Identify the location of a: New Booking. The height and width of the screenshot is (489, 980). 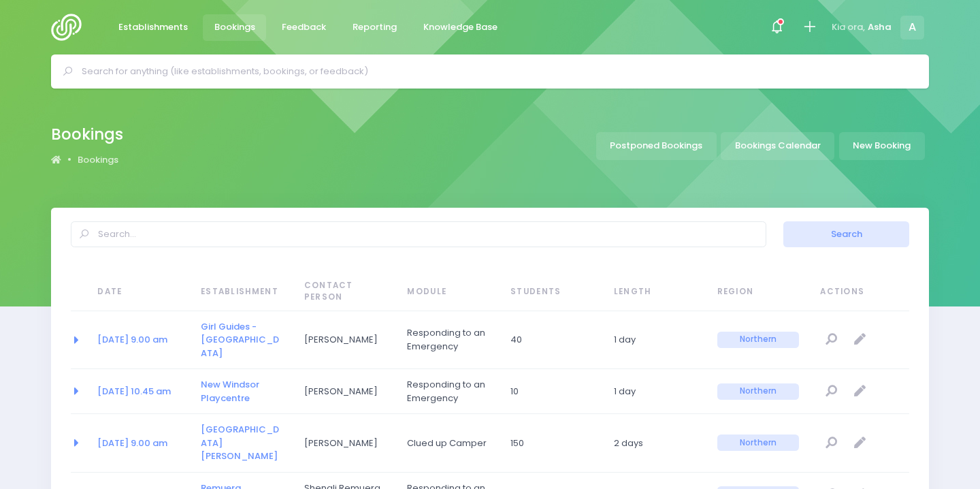
(882, 146).